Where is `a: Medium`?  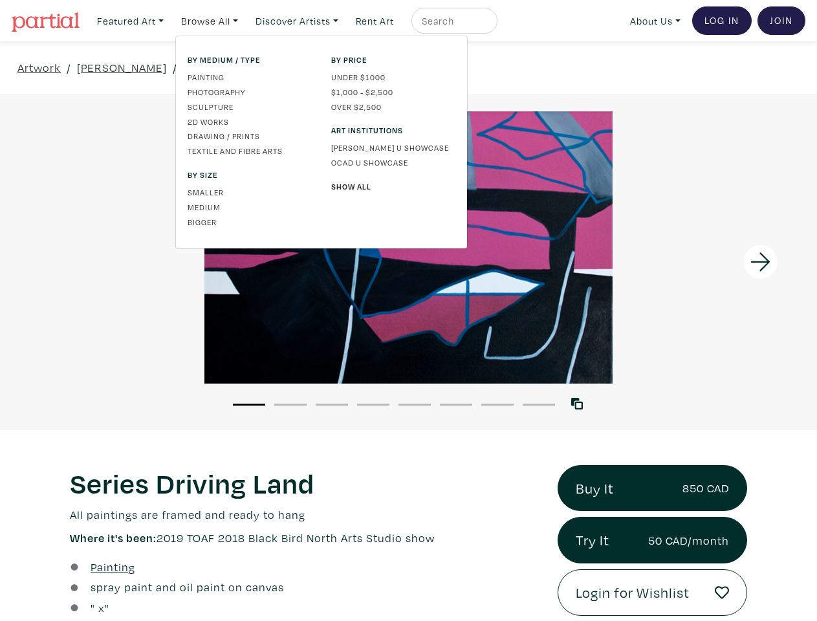
a: Medium is located at coordinates (250, 207).